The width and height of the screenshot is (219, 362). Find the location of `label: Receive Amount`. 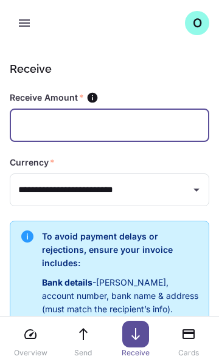

label: Receive Amount is located at coordinates (47, 98).